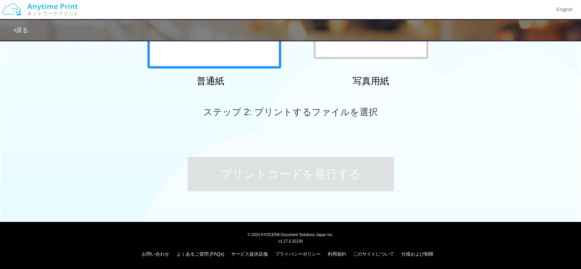  I want to click on span: v1.17.0.32136, so click(290, 241).